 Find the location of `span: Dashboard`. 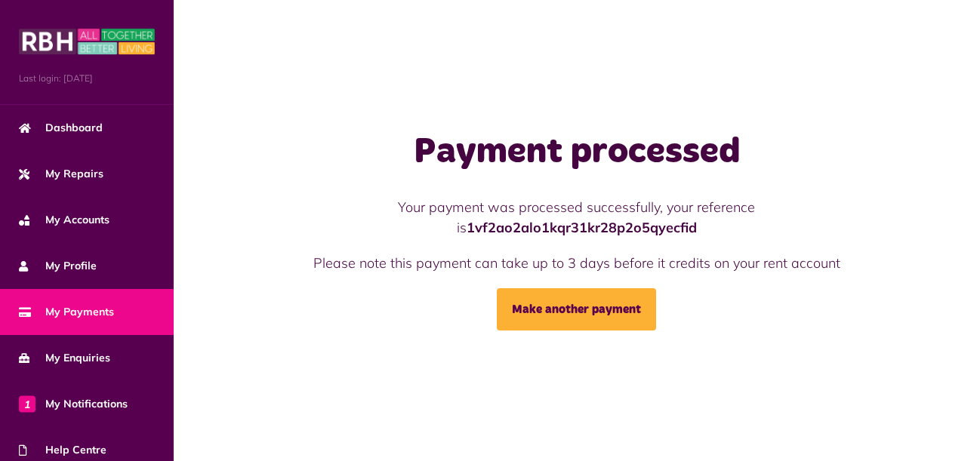

span: Dashboard is located at coordinates (60, 128).